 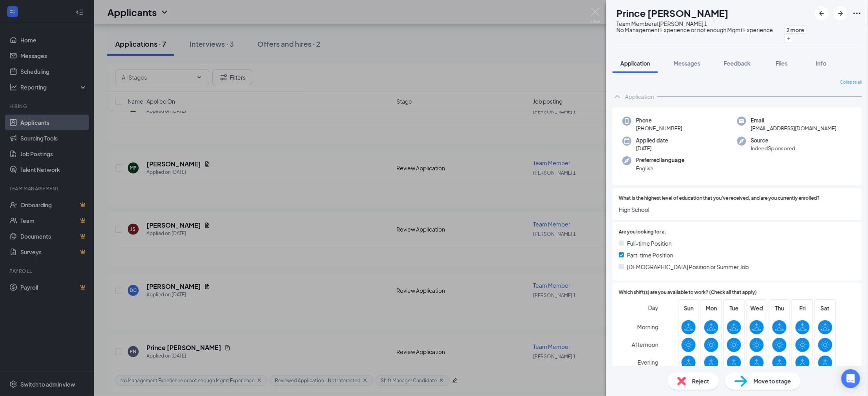 What do you see at coordinates (738, 209) in the screenshot?
I see `span: High School` at bounding box center [738, 209].